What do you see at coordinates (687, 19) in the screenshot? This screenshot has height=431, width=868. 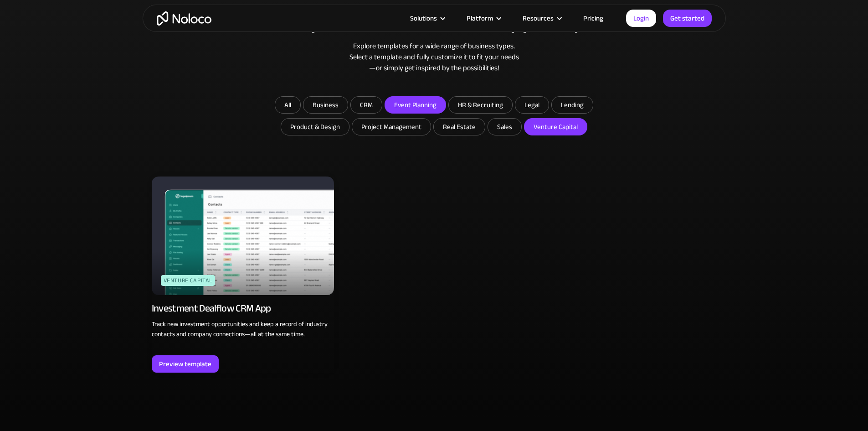 I see `a: Get started` at bounding box center [687, 19].